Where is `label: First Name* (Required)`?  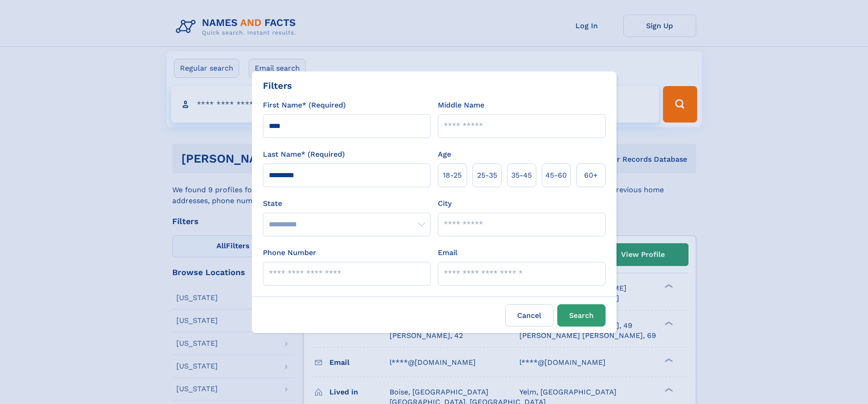
label: First Name* (Required) is located at coordinates (304, 105).